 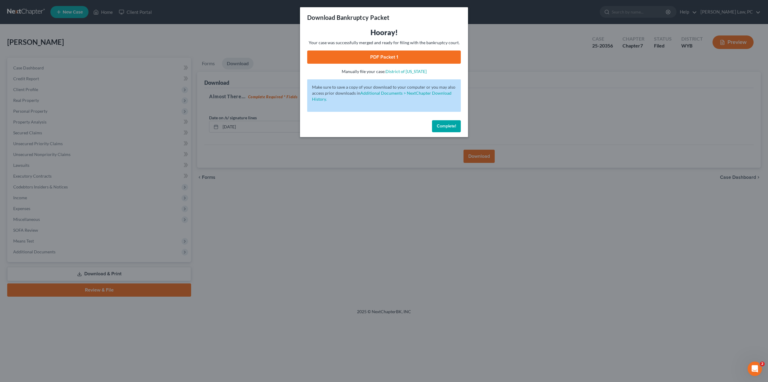 I want to click on span: 2, so click(x=763, y=364).